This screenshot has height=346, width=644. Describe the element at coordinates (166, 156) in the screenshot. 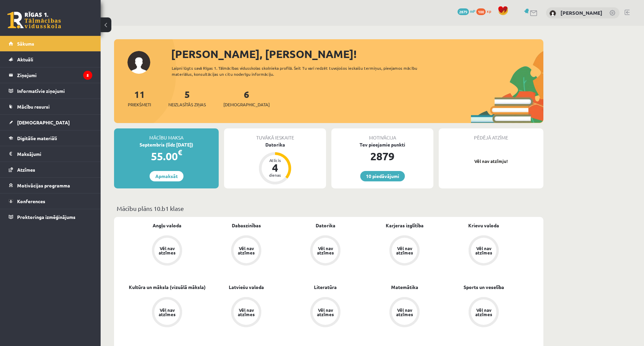

I see `div: 55.00` at that location.